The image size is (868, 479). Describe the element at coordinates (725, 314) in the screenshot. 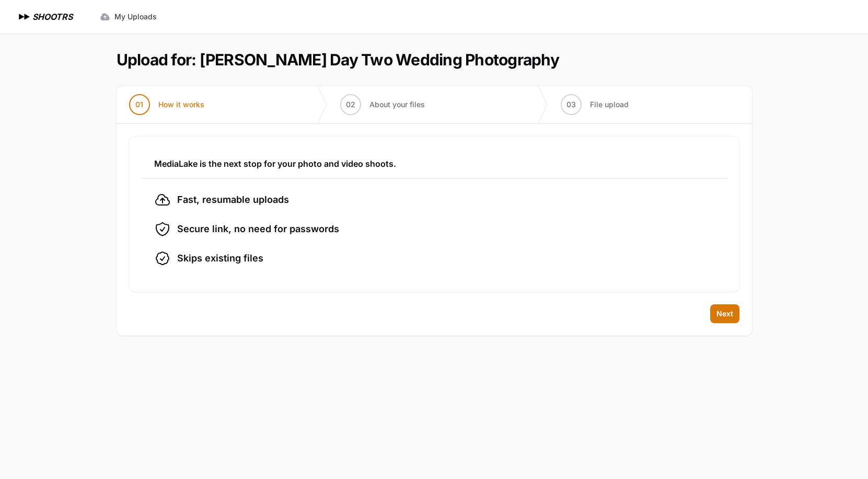

I see `button: Next` at that location.